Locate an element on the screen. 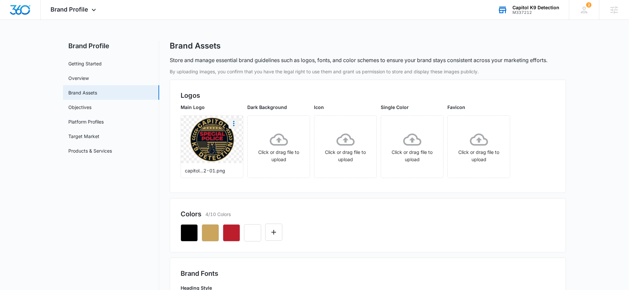  div: account name is located at coordinates (536, 8).